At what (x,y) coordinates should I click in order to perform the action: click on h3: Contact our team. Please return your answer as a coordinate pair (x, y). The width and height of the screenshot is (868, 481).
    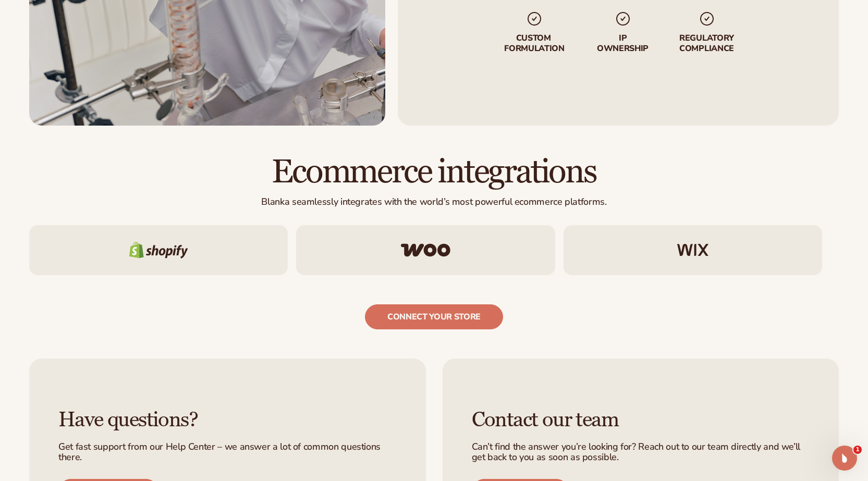
    Looking at the image, I should click on (641, 420).